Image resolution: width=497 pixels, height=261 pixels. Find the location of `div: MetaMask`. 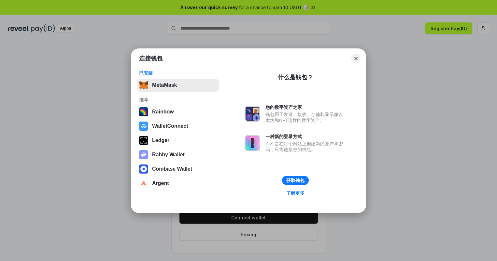

div: MetaMask is located at coordinates (164, 85).